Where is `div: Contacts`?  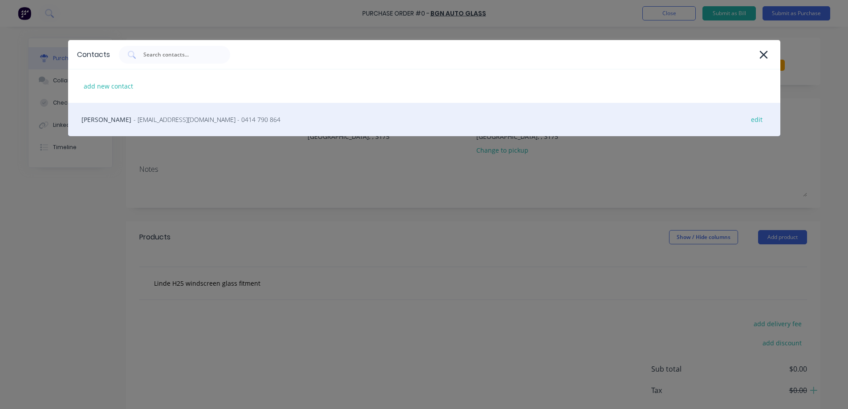
div: Contacts is located at coordinates (94, 55).